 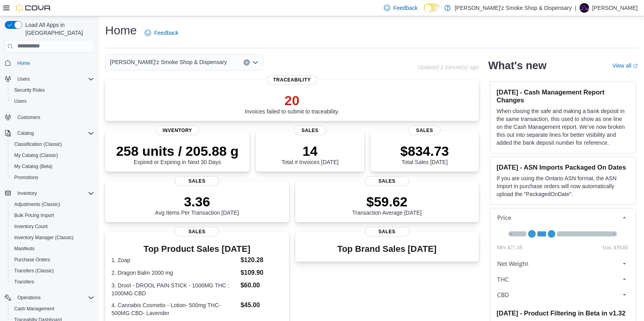 What do you see at coordinates (261, 273) in the screenshot?
I see `dd: $109.90` at bounding box center [261, 273].